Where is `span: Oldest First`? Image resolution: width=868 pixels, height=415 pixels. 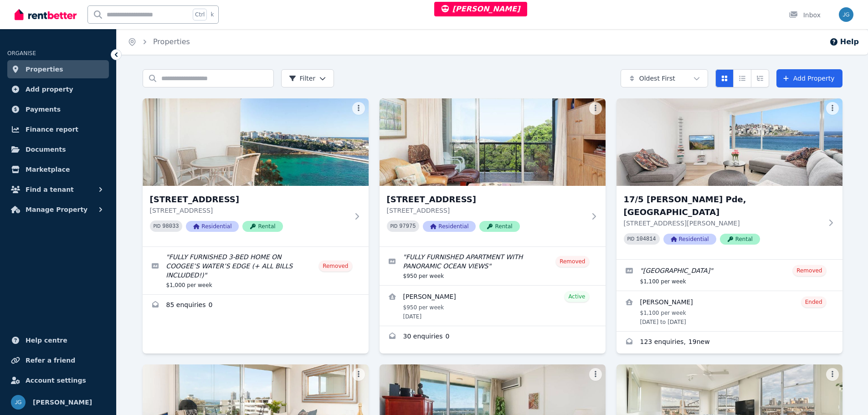 span: Oldest First is located at coordinates (657, 78).